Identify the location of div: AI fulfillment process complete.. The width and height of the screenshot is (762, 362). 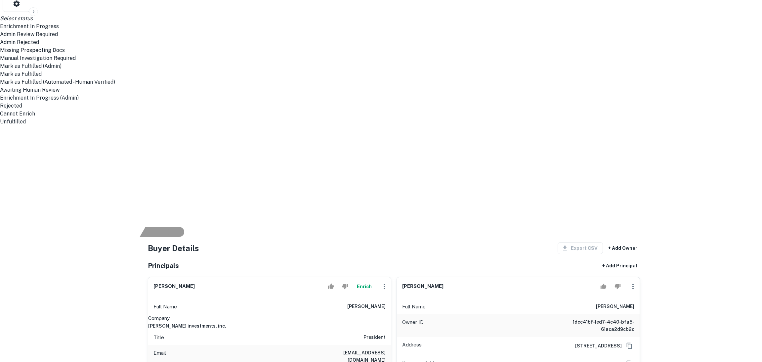
(166, 232).